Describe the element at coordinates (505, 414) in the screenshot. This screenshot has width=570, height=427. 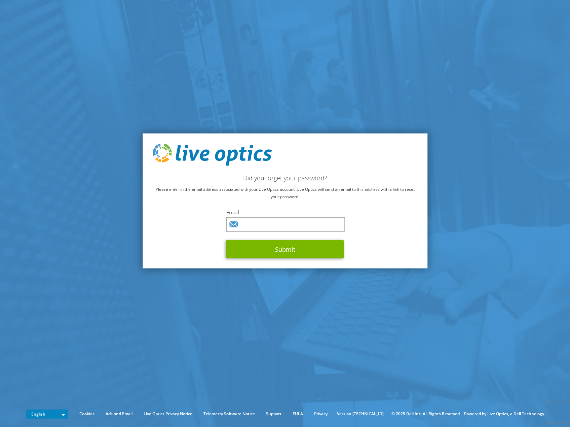
I see `li: Powered by Live Optics, a Dell Technology` at that location.